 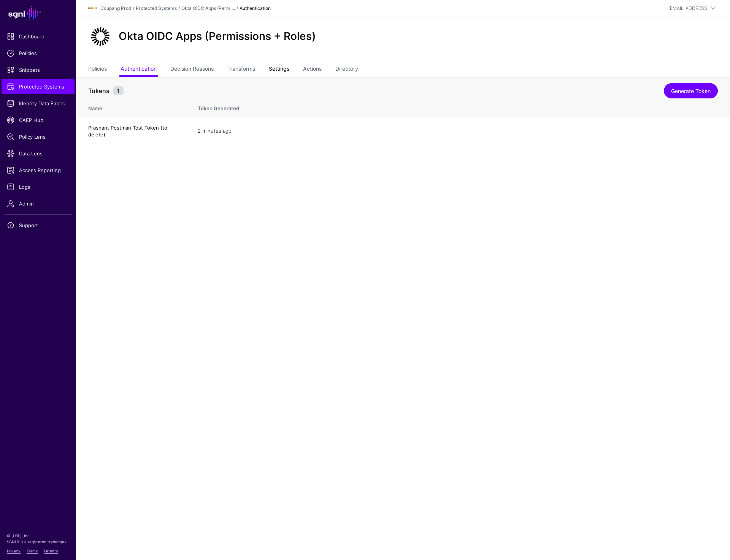 What do you see at coordinates (38, 204) in the screenshot?
I see `span: Admin` at bounding box center [38, 204].